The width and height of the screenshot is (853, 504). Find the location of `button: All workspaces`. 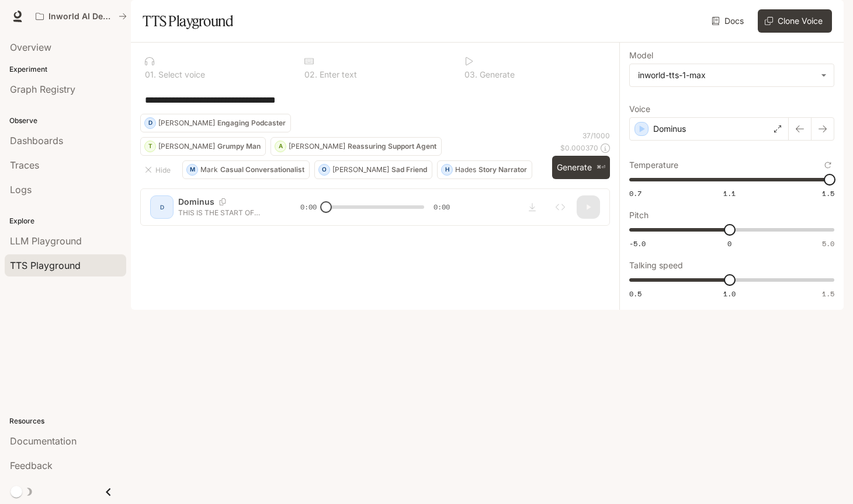

button: All workspaces is located at coordinates (81, 17).